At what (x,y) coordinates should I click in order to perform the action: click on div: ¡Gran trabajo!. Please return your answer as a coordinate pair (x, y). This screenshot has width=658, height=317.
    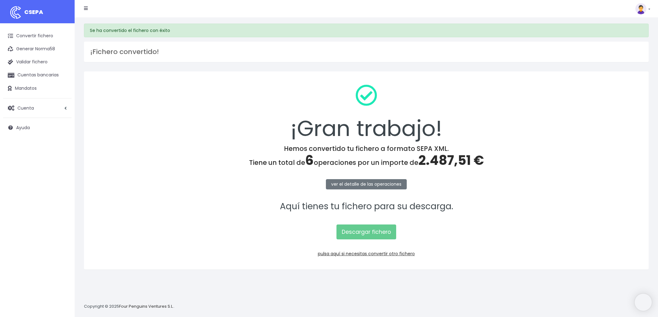
    Looking at the image, I should click on (366, 112).